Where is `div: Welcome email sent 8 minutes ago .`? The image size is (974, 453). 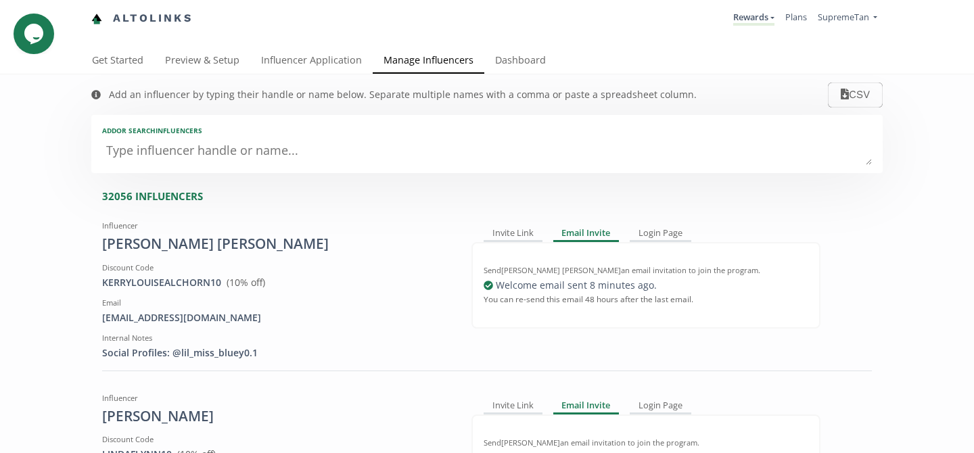
div: Welcome email sent 8 minutes ago . is located at coordinates (646, 286).